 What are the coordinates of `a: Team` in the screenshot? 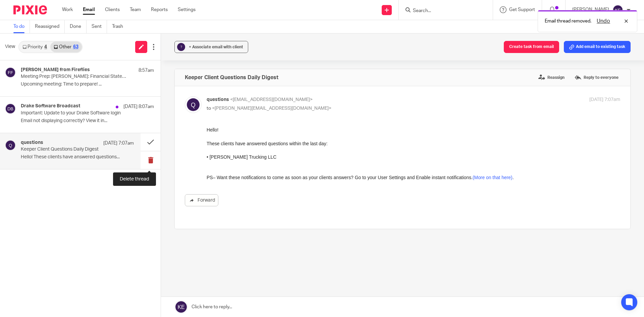 It's located at (135, 10).